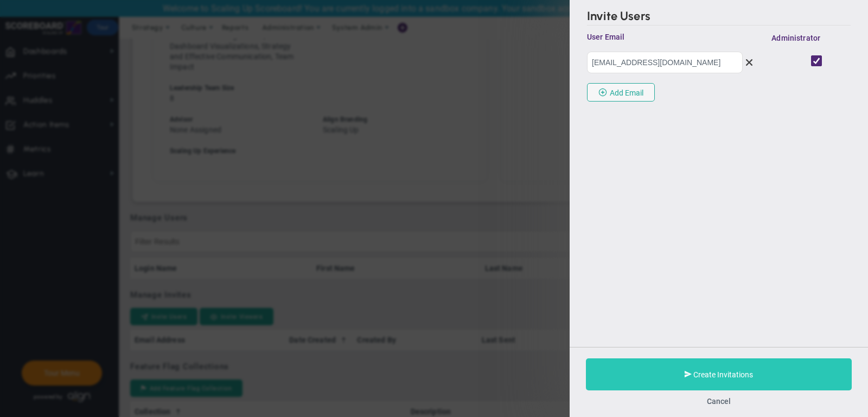 Image resolution: width=868 pixels, height=417 pixels. Describe the element at coordinates (719, 401) in the screenshot. I see `button: Cancel` at that location.